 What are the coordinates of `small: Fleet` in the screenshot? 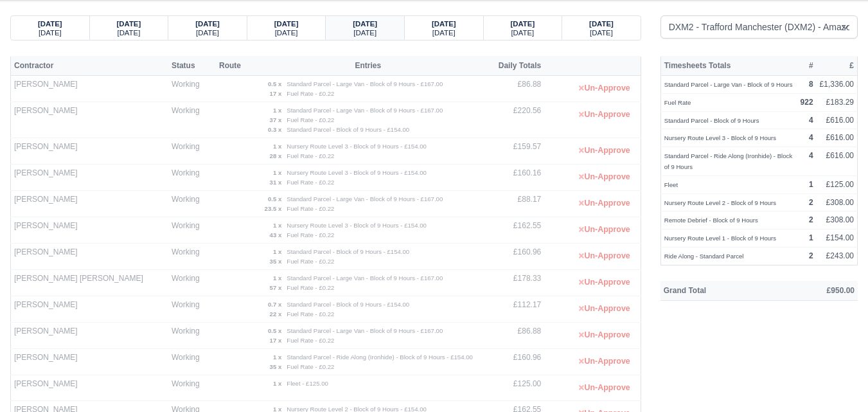 It's located at (670, 184).